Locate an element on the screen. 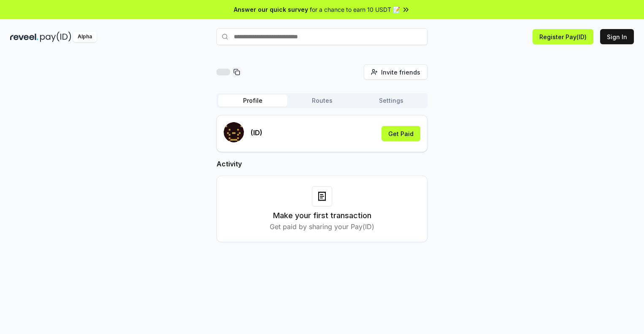 The image size is (644, 334). h3: Make your first transaction is located at coordinates (322, 216).